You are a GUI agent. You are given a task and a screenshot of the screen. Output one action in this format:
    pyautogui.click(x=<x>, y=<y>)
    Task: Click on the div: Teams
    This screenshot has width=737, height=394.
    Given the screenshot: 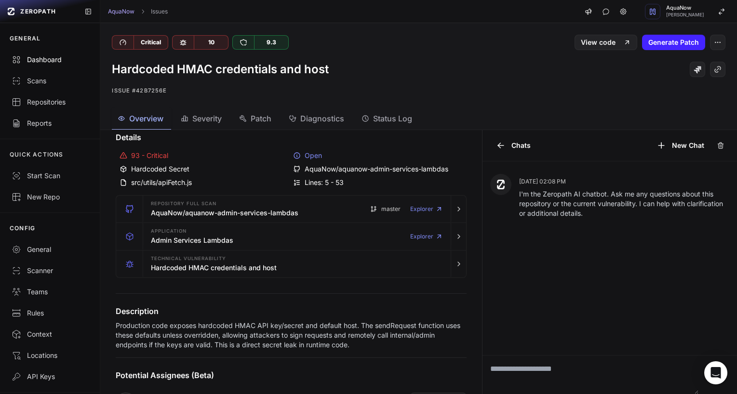 What is the action you would take?
    pyautogui.click(x=50, y=292)
    